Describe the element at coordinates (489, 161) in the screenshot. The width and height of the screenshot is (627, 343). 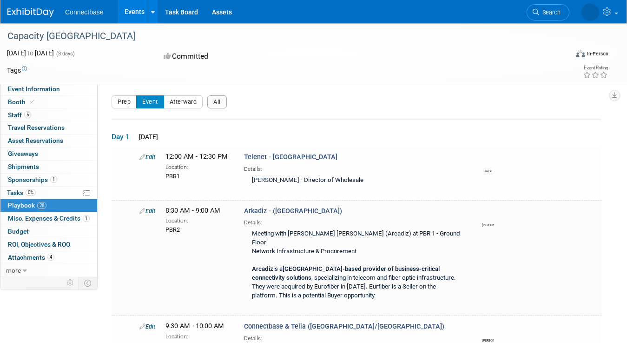
I see `img: Jack Davey` at that location.